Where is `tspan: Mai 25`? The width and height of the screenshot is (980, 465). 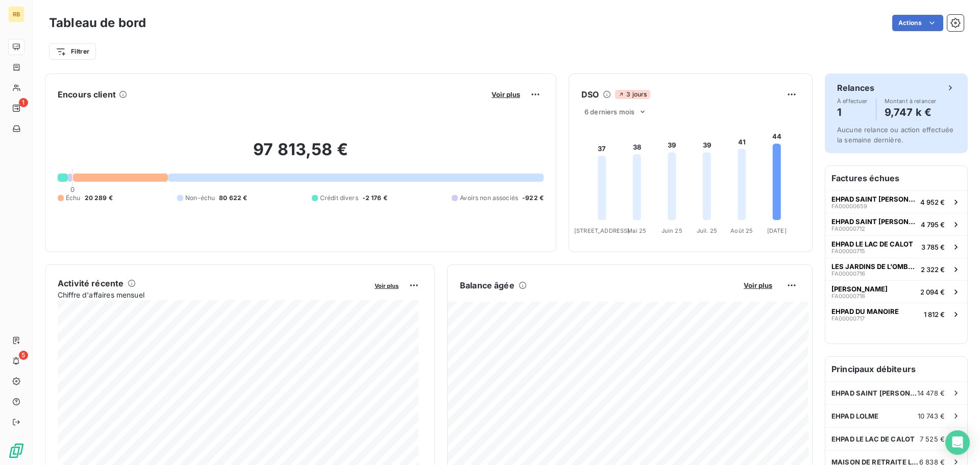
tspan: Mai 25 is located at coordinates (637, 231).